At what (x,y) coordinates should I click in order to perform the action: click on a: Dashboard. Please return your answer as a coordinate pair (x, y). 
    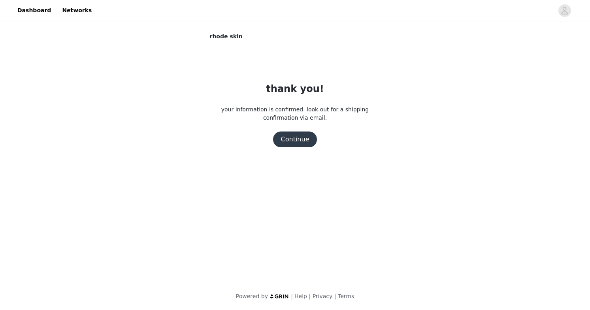
    Looking at the image, I should click on (34, 10).